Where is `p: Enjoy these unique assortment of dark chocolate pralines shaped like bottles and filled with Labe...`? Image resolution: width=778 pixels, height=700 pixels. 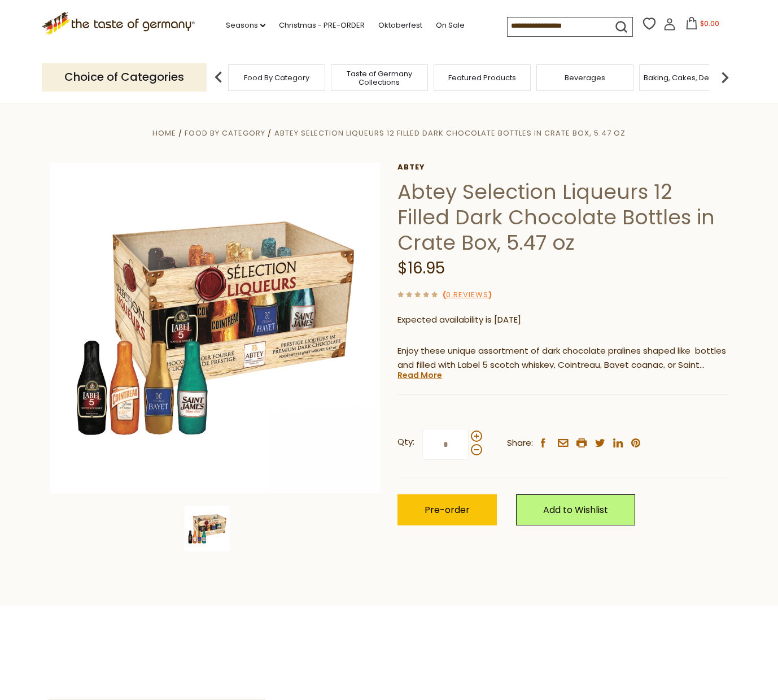 p: Enjoy these unique assortment of dark chocolate pralines shaped like bottles and filled with Labe... is located at coordinates (562, 358).